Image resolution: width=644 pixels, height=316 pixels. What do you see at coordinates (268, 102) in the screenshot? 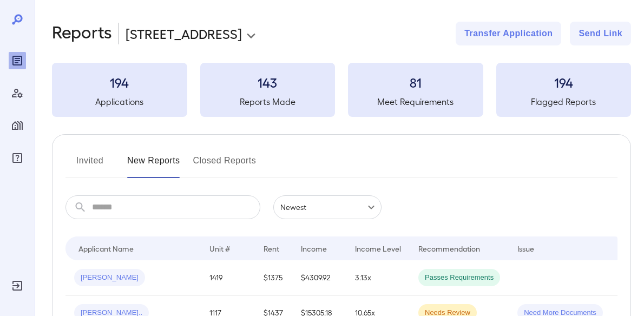
I see `h5: Reports Made` at bounding box center [268, 102].